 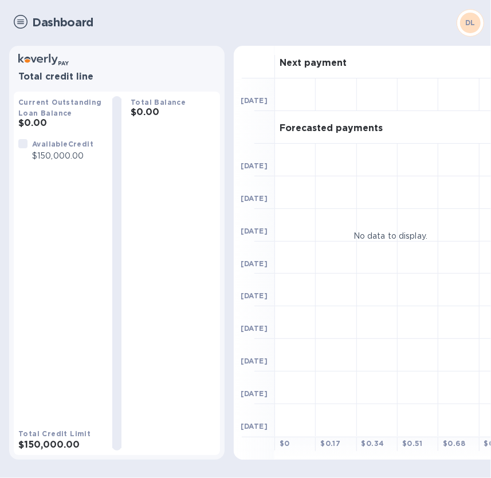 What do you see at coordinates (313, 63) in the screenshot?
I see `h3: Next payment` at bounding box center [313, 63].